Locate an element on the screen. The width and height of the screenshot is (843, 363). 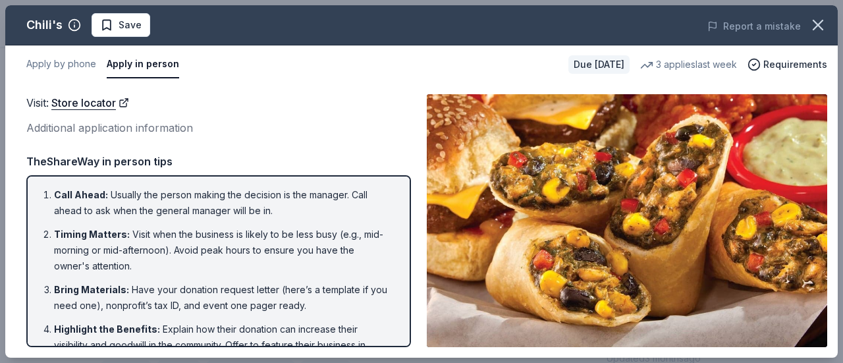
button: Requirements is located at coordinates (787, 65).